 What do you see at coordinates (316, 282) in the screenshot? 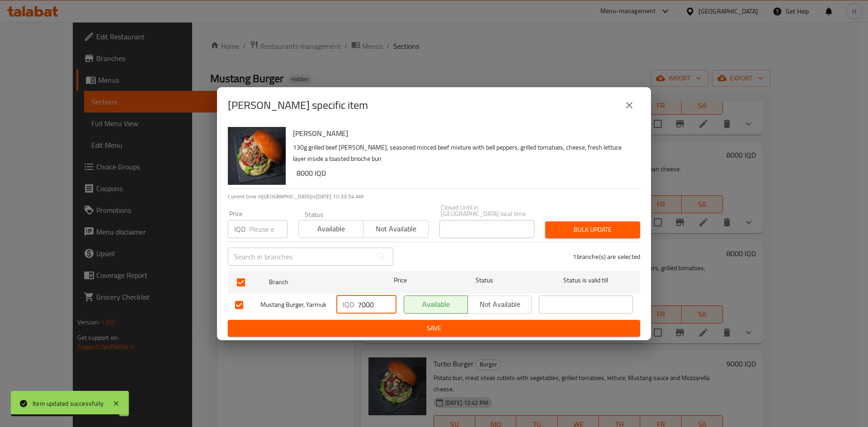
I see `span: Branch` at bounding box center [316, 282].